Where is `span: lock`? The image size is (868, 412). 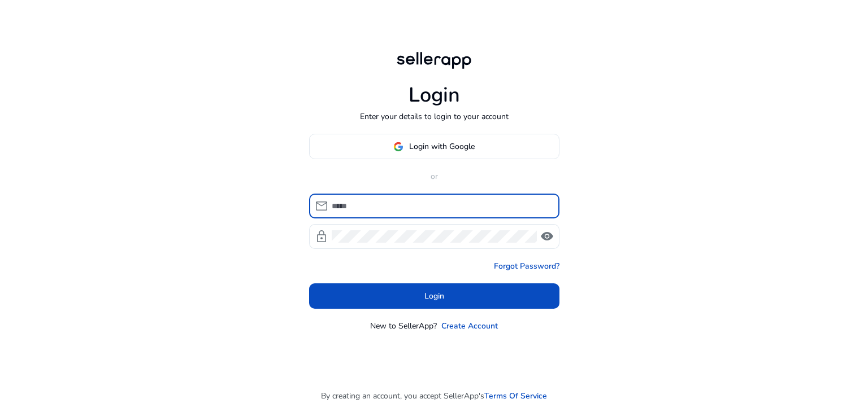 span: lock is located at coordinates (322, 236).